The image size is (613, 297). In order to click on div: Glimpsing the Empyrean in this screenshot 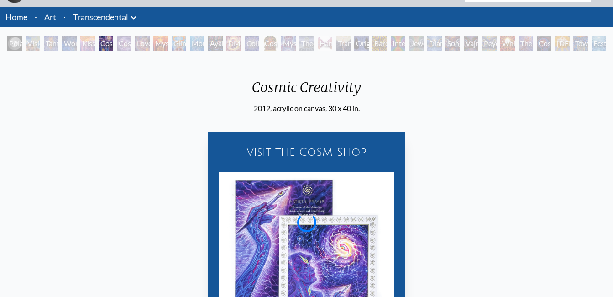, I will do `click(179, 43)`.